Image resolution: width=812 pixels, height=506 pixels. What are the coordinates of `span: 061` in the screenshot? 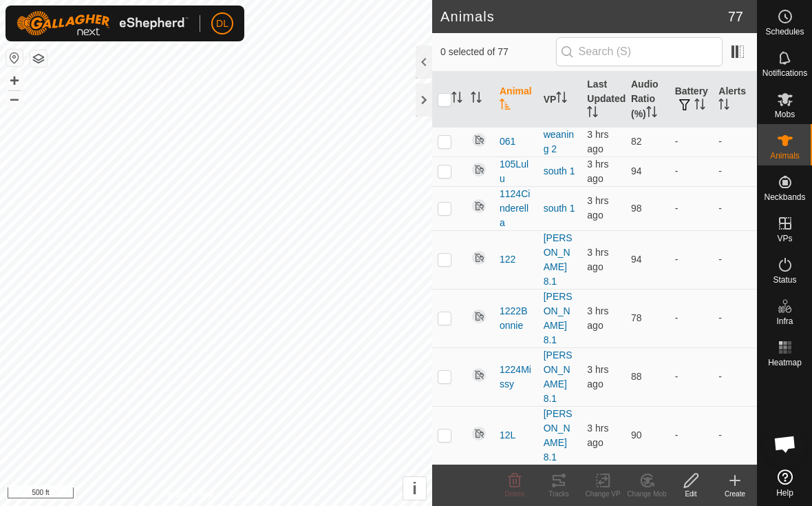 It's located at (507, 142).